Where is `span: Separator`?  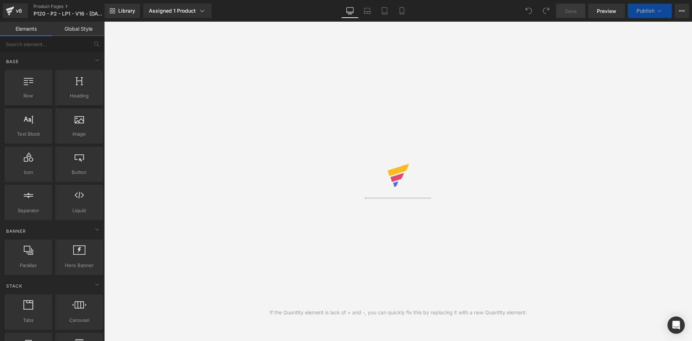
span: Separator is located at coordinates (28, 210).